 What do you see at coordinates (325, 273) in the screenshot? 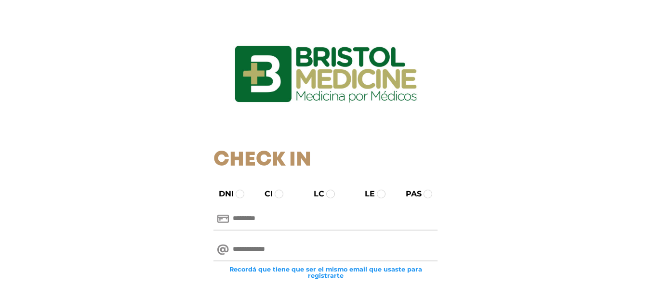
I see `small: Recordá que tiene que ser el mismo email que usaste para registrarte` at bounding box center [325, 273].